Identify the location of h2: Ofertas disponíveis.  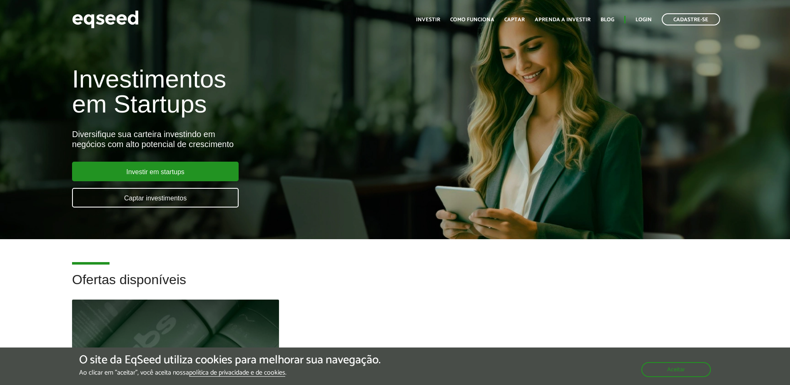
(395, 286).